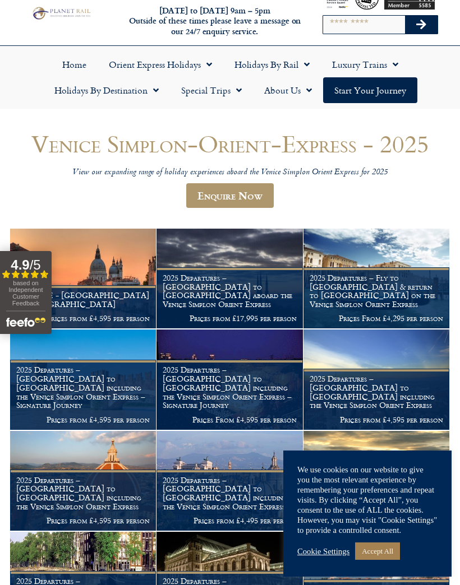  I want to click on a: Special Trips, so click(211, 90).